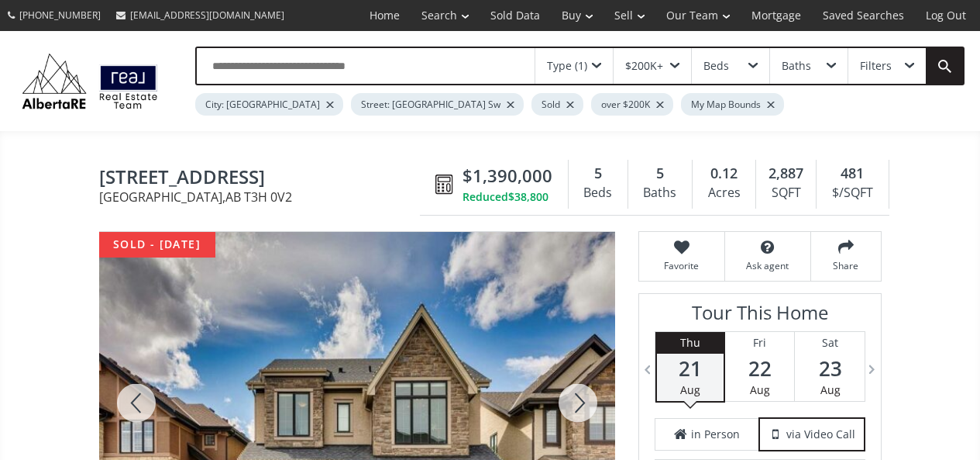 The height and width of the screenshot is (460, 980). I want to click on span: Favorite, so click(682, 265).